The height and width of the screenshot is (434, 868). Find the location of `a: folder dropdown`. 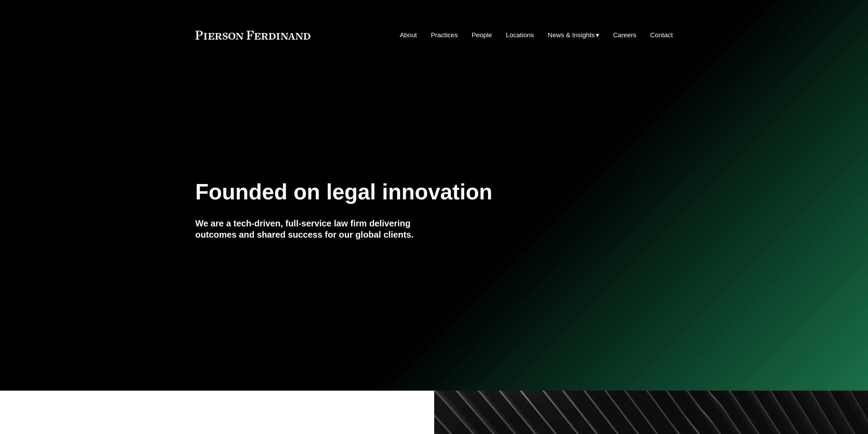

a: folder dropdown is located at coordinates (574, 35).